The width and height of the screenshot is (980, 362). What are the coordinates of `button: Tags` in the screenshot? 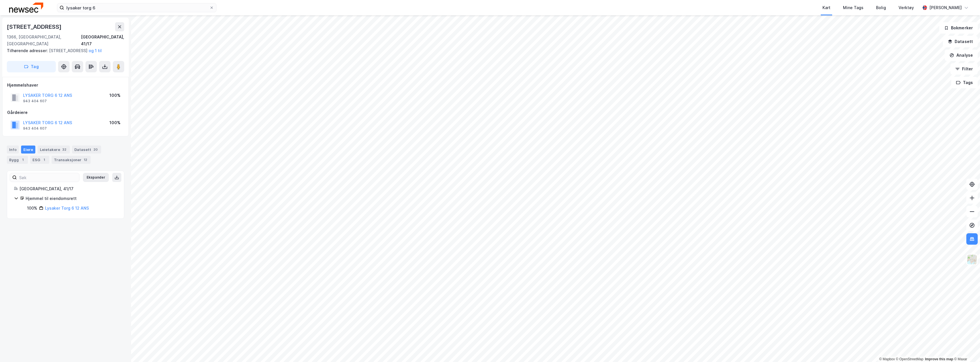 It's located at (964, 83).